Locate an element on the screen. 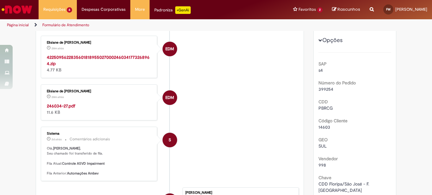  a: Formulário de Atendimento is located at coordinates (66, 25).